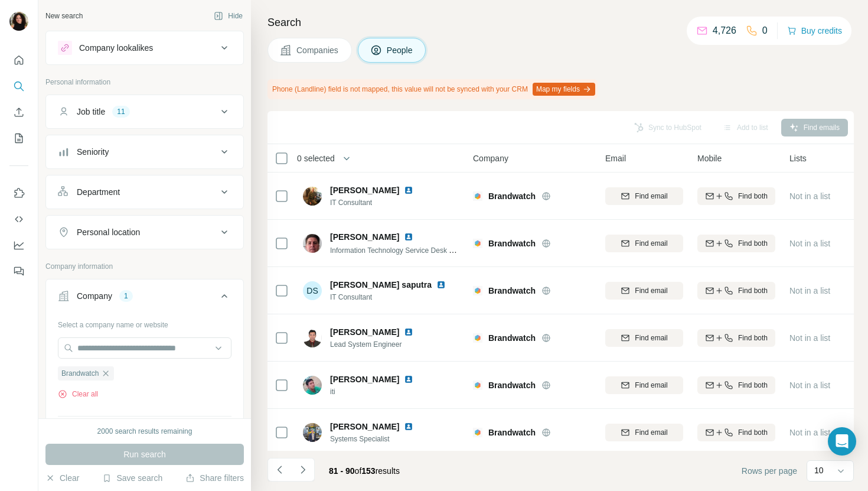 This screenshot has width=868, height=491. I want to click on p: 4,726, so click(724, 31).